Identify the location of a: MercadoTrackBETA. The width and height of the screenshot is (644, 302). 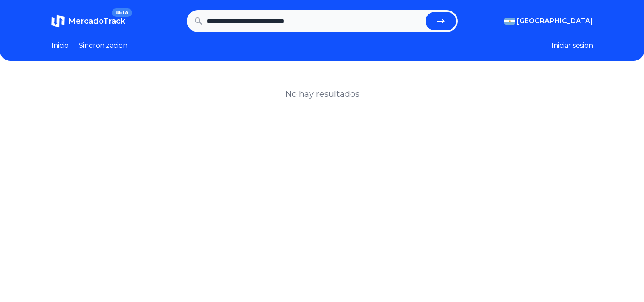
(88, 21).